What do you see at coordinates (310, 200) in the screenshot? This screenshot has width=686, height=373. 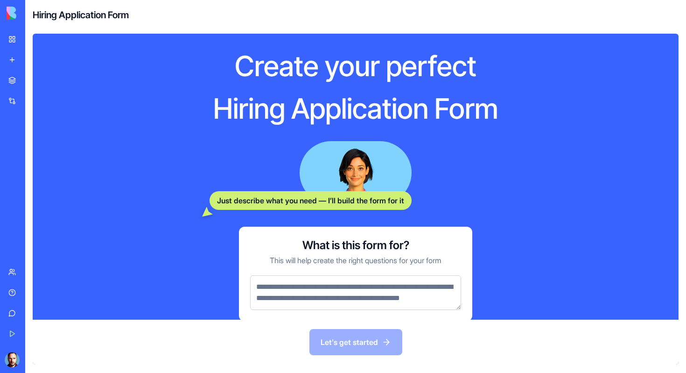 I see `div: Just describe what you need — I’ll build the form for it` at bounding box center [310, 200].